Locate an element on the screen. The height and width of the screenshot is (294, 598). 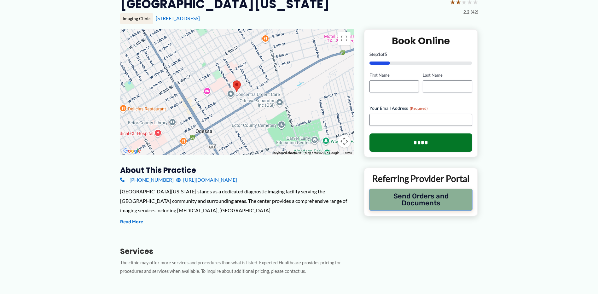
button: Toggle fullscreen view is located at coordinates (344, 38).